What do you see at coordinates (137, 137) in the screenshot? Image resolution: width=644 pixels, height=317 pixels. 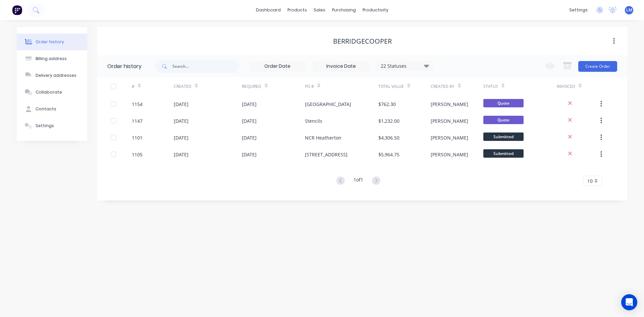 I see `div: 1101` at bounding box center [137, 137].